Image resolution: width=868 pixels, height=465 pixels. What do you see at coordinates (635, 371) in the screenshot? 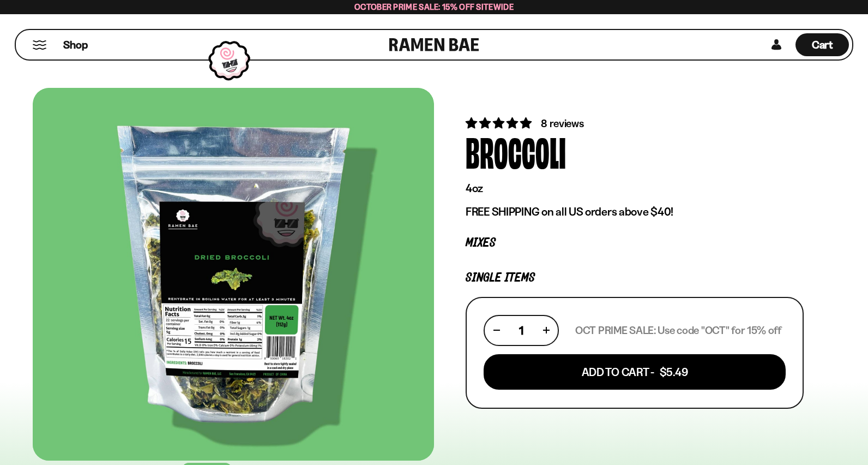
I see `button: Add To Cart - $5.49` at bounding box center [635, 371].